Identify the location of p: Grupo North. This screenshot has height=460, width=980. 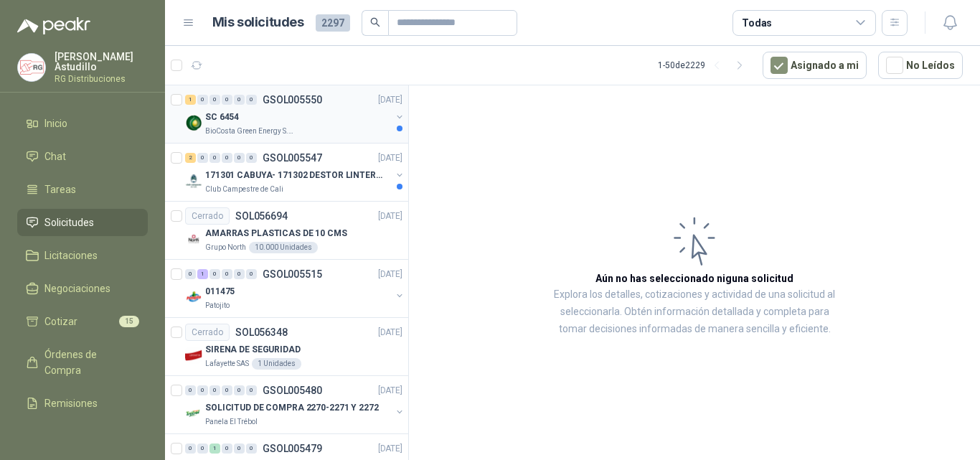
(225, 248).